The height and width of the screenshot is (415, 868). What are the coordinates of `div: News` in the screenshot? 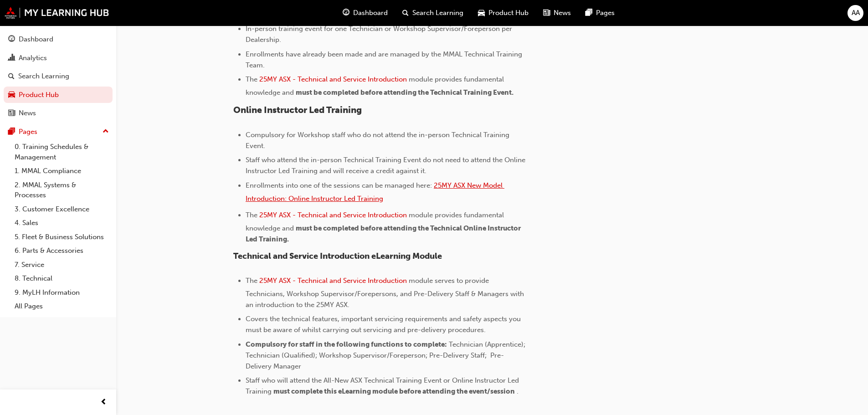 It's located at (27, 113).